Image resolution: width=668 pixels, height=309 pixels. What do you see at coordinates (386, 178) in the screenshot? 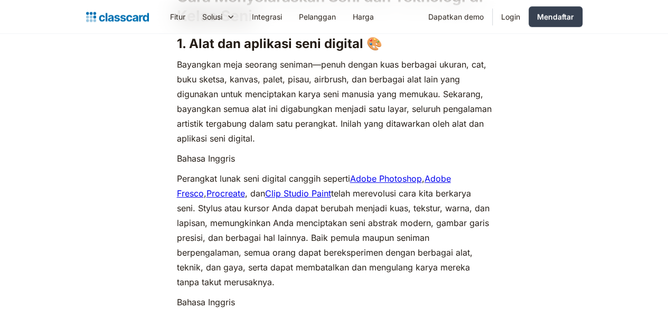
I see `font: Adobe Photoshop` at bounding box center [386, 178].